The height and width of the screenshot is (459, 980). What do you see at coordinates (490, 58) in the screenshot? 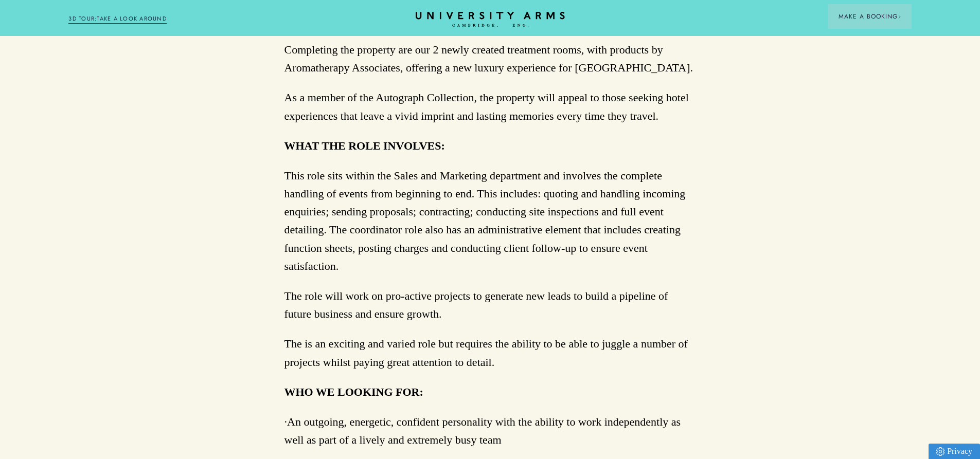
I see `p: Completing the property are our 2 newly created treatment rooms, with products by Aromatherapy As...` at bounding box center [490, 58].